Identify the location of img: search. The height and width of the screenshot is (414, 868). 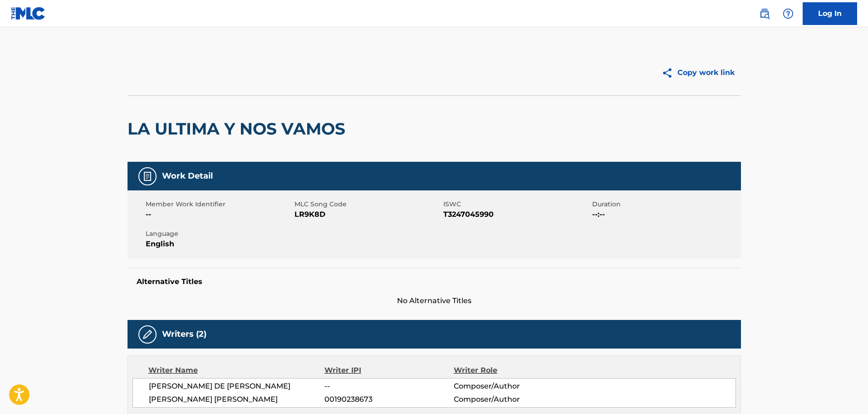
(764, 14).